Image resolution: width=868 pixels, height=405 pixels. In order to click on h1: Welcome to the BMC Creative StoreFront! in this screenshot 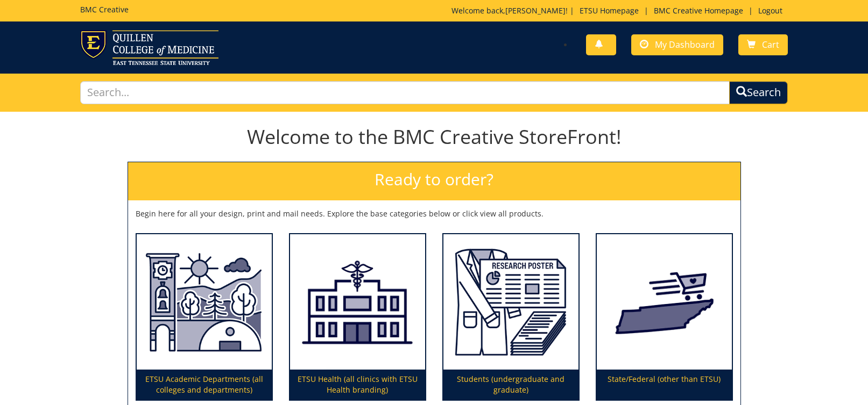, I will do `click(434, 137)`.